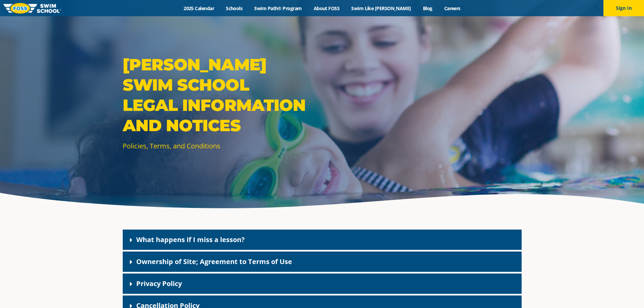 The width and height of the screenshot is (644, 308). Describe the element at coordinates (322, 262) in the screenshot. I see `div: Ownership of Site; Agreement to Terms of Use` at that location.